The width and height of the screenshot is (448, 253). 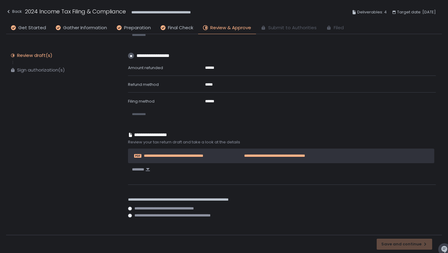 What do you see at coordinates (141, 101) in the screenshot?
I see `span: Filing method` at bounding box center [141, 101].